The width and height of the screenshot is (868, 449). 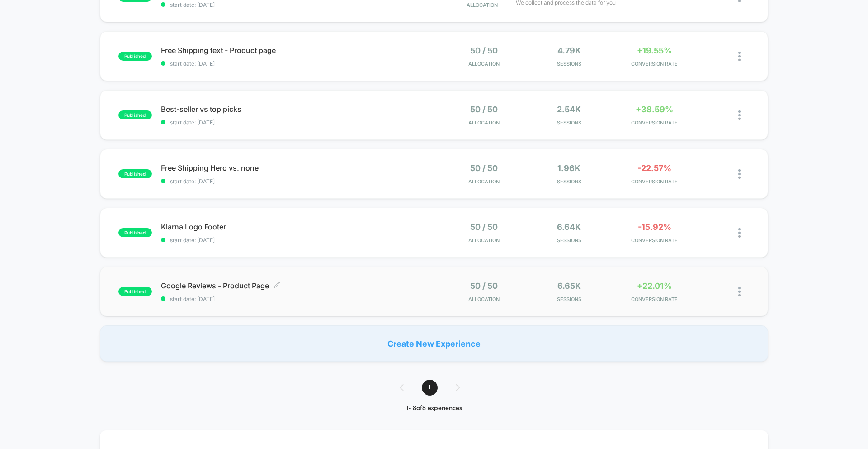 I want to click on span: -22.57%, so click(x=654, y=168).